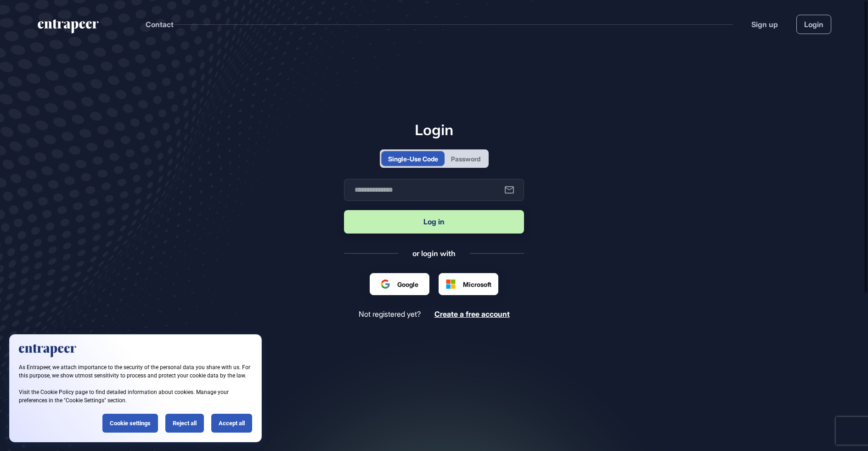  What do you see at coordinates (159, 24) in the screenshot?
I see `button: Contact` at bounding box center [159, 24].